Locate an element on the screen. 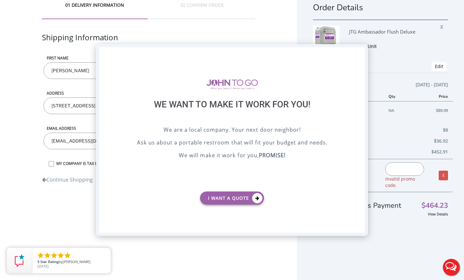 The height and width of the screenshot is (280, 464). button: Live Chat is located at coordinates (451, 268).